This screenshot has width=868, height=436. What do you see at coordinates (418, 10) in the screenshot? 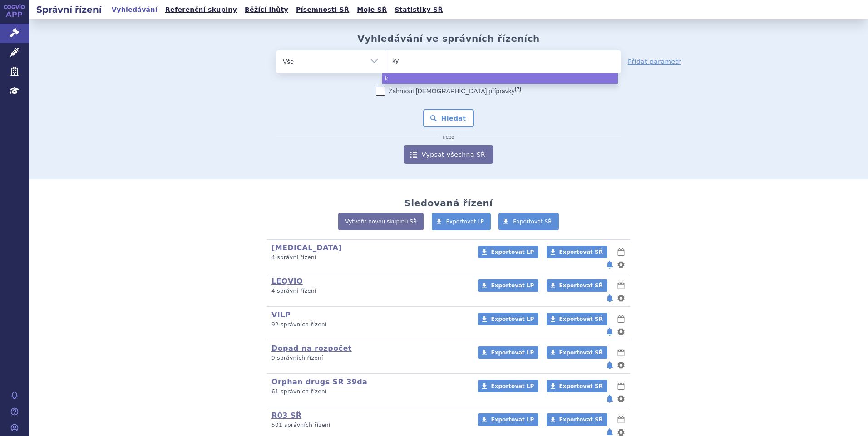
I see `a: Statistiky SŘ` at bounding box center [418, 10].